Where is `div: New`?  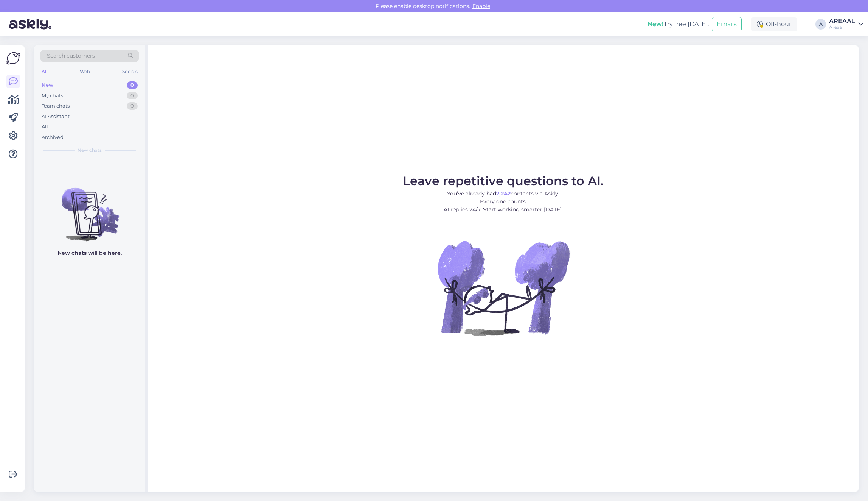 div: New is located at coordinates (47, 85).